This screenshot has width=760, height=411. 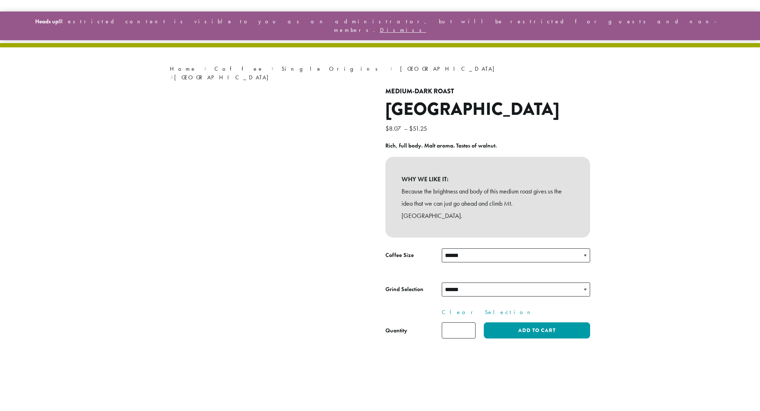 I want to click on b: Rich, full body. Malt aroma. Tastes of walnut., so click(x=441, y=145).